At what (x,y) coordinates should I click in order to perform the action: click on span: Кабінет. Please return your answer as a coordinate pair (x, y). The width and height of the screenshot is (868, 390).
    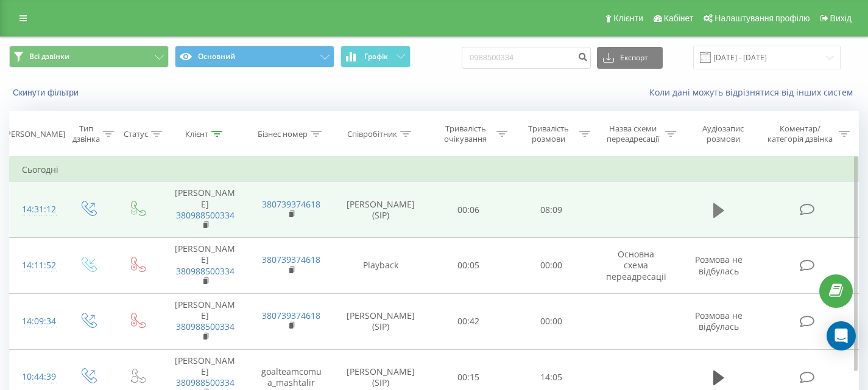
    Looking at the image, I should click on (679, 18).